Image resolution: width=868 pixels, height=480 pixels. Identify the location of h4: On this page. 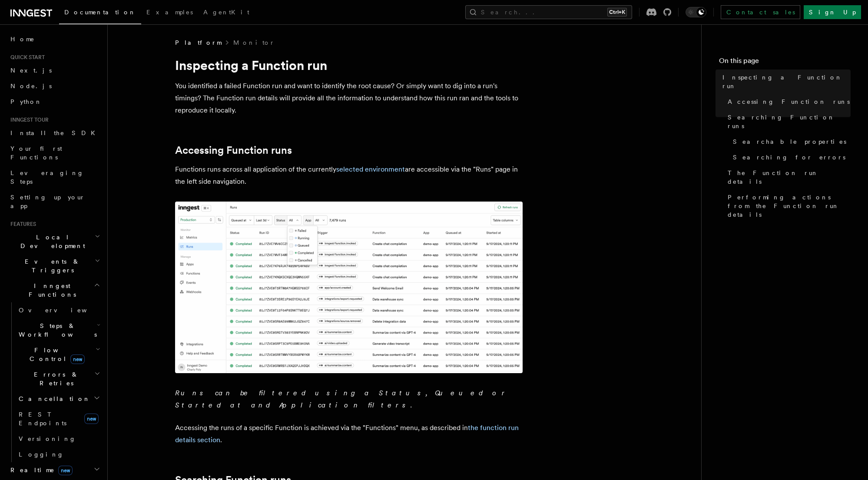
(785, 62).